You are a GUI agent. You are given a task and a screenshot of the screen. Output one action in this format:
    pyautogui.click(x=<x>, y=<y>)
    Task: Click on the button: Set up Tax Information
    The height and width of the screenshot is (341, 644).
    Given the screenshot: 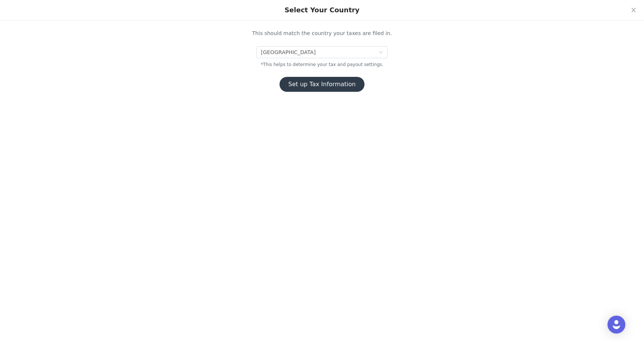 What is the action you would take?
    pyautogui.click(x=322, y=85)
    